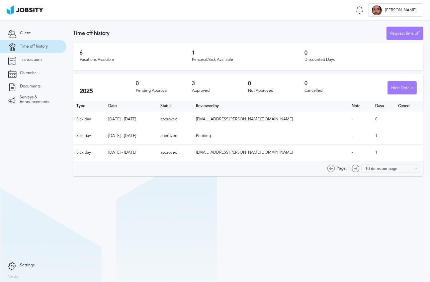 This screenshot has height=282, width=430. Describe the element at coordinates (383, 119) in the screenshot. I see `td: 0` at that location.